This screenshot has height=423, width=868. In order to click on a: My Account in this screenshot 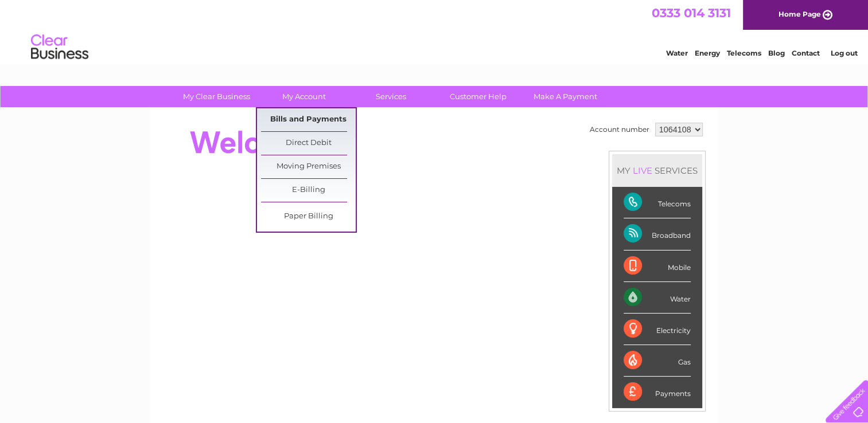, I will do `click(303, 96)`.